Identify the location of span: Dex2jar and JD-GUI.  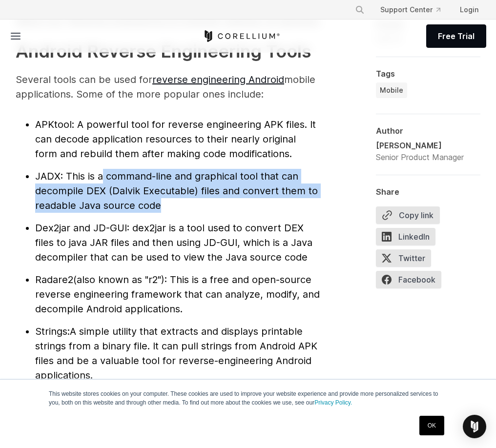
(81, 227).